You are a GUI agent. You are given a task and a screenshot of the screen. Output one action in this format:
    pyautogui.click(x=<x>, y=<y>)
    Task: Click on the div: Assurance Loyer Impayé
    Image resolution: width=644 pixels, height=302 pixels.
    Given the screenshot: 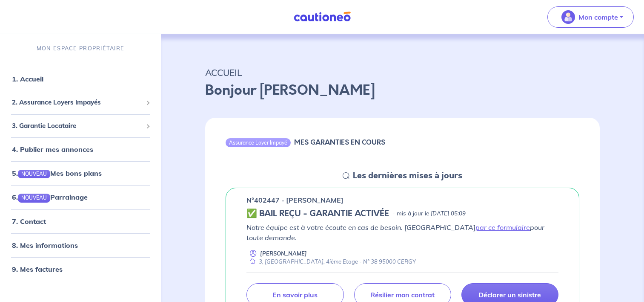 What is the action you would take?
    pyautogui.click(x=258, y=142)
    